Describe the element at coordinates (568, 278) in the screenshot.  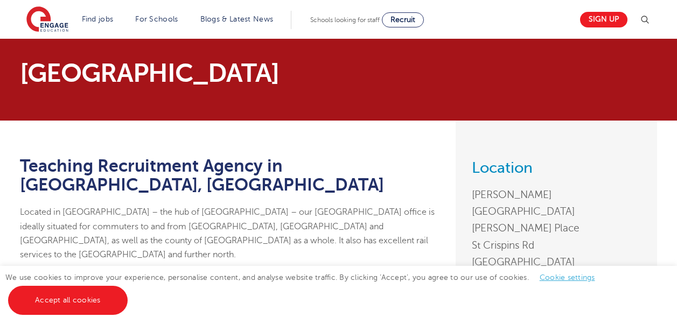
I see `a: Cookie settings` at that location.